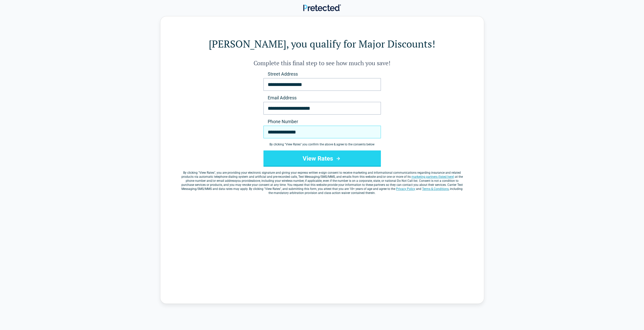  What do you see at coordinates (322, 158) in the screenshot?
I see `button: View Rates` at bounding box center [322, 158].